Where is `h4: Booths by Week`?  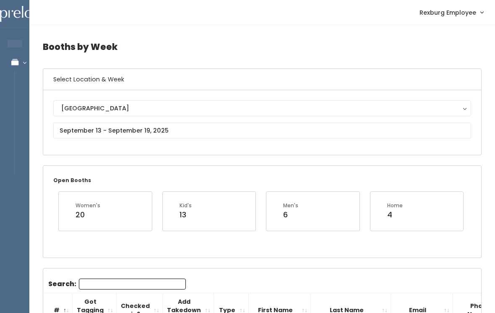
h4: Booths by Week is located at coordinates (262, 47).